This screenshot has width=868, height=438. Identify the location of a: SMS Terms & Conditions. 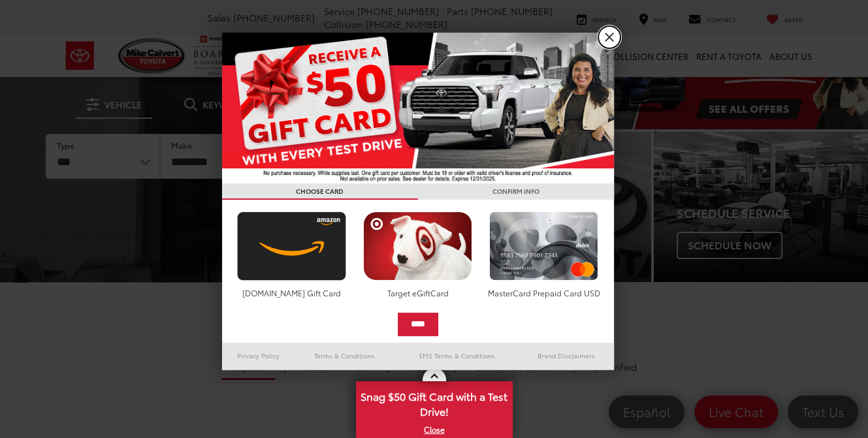
(456, 356).